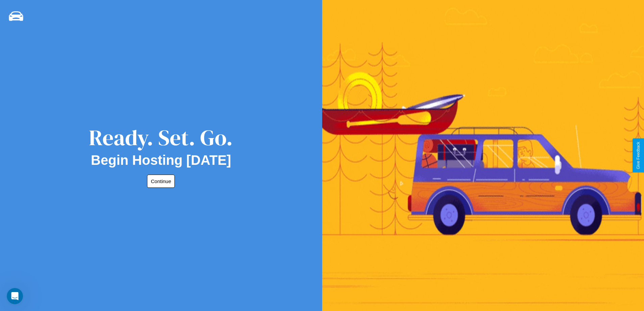 The height and width of the screenshot is (311, 644). What do you see at coordinates (161, 137) in the screenshot?
I see `div: Ready. Set. Go.` at bounding box center [161, 137].